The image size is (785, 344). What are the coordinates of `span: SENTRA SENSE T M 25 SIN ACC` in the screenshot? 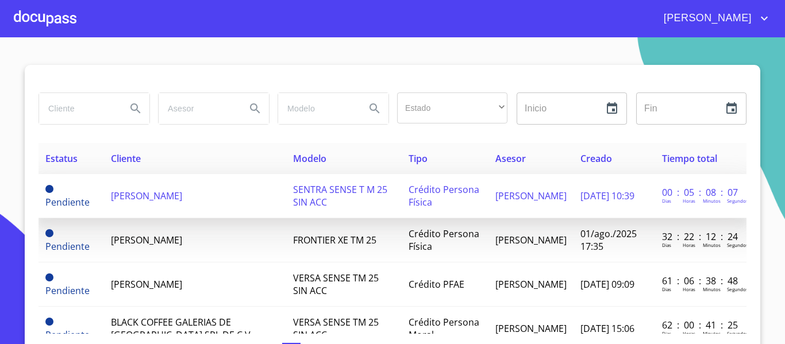 It's located at (340, 196).